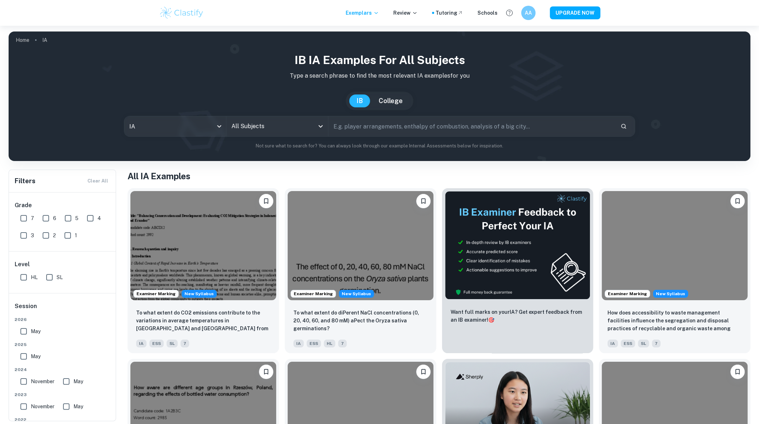  I want to click on p: How does accessibility to waste management facilities influence the segregation and disposal prac..., so click(674, 321).